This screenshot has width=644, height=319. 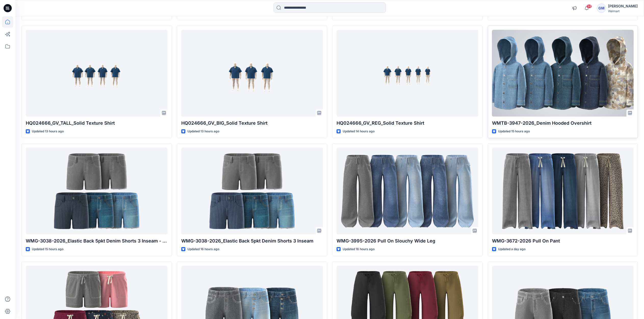 I want to click on p: Updated a day ago, so click(x=512, y=249).